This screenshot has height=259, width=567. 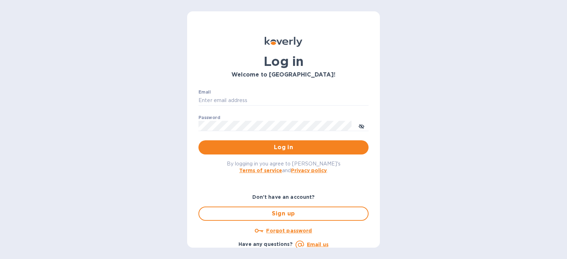 I want to click on img: Koverly, so click(x=283, y=42).